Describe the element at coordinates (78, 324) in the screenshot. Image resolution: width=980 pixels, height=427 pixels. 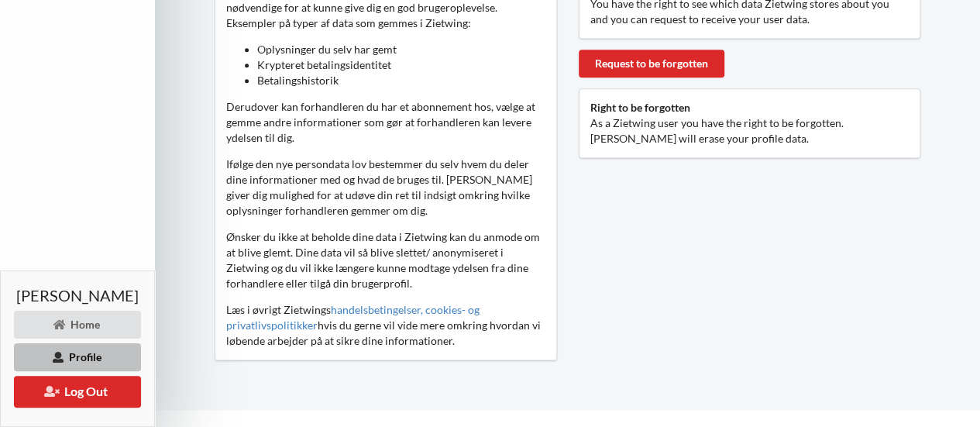
I see `div: Home` at that location.